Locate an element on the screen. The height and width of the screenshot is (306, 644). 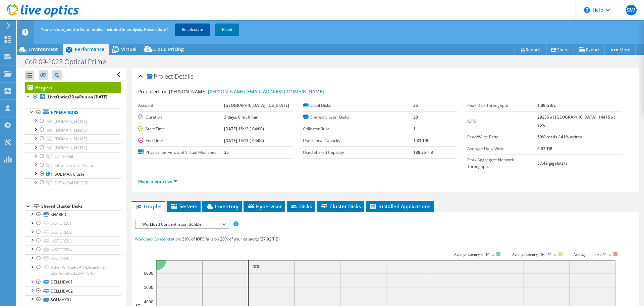
a: DELLHBV01 is located at coordinates (73, 282).